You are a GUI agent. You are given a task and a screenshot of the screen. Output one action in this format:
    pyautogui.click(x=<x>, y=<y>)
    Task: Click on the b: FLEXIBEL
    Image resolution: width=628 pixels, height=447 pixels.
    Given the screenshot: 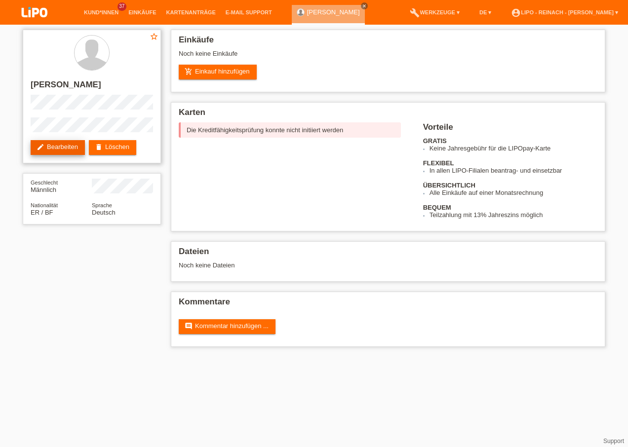 What is the action you would take?
    pyautogui.click(x=438, y=163)
    